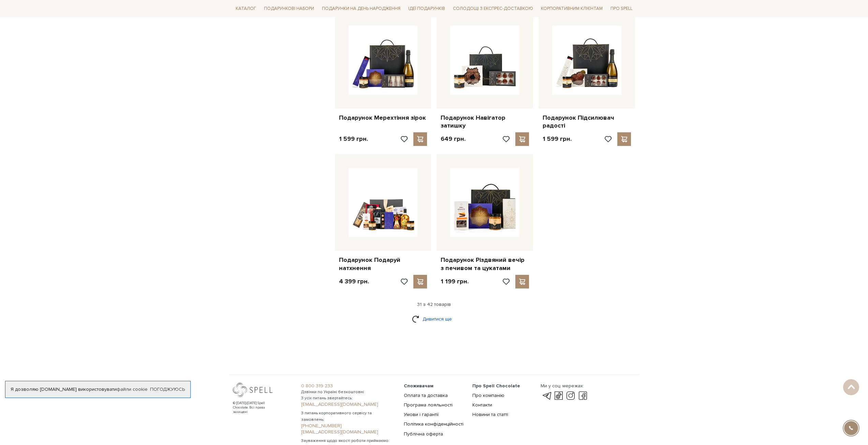 This screenshot has width=868, height=445. I want to click on a: Дивитися ще, so click(434, 319).